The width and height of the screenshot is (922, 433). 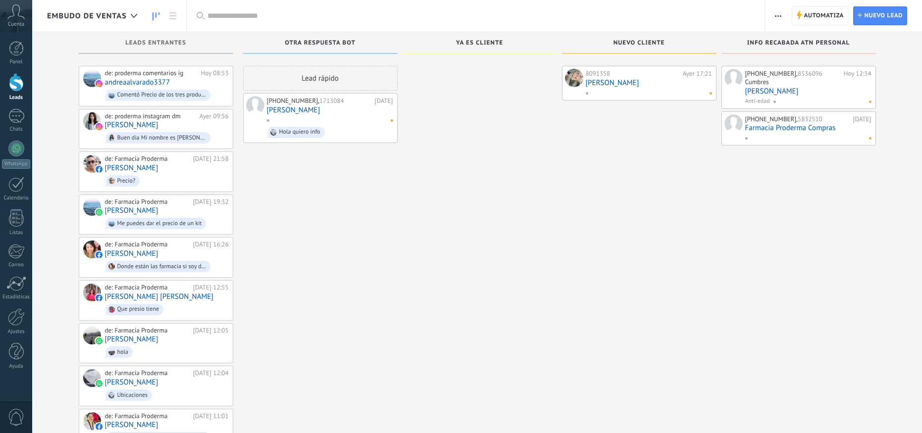 What do you see at coordinates (151, 116) in the screenshot?
I see `div: de: proderma instagram dm` at bounding box center [151, 116].